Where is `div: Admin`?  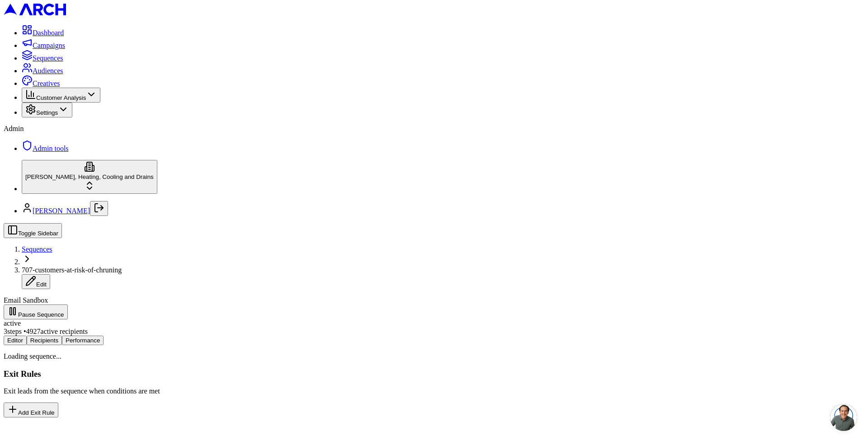
div: Admin is located at coordinates (434, 129).